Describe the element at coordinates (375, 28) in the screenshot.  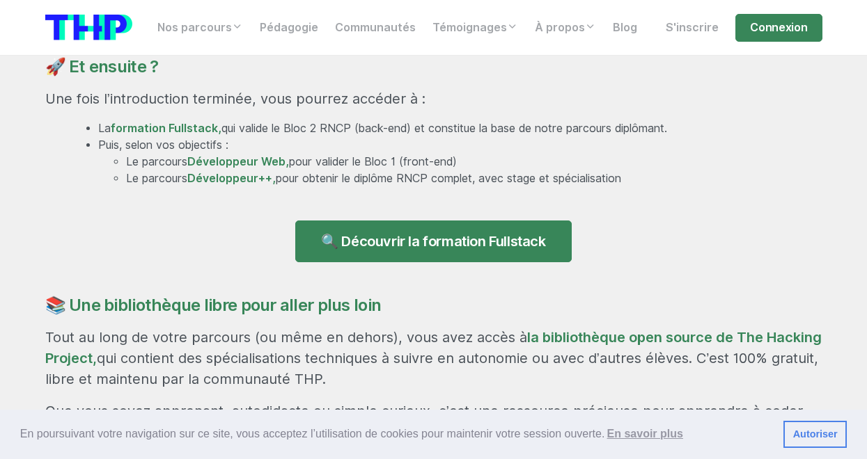
I see `a: Communautés` at that location.